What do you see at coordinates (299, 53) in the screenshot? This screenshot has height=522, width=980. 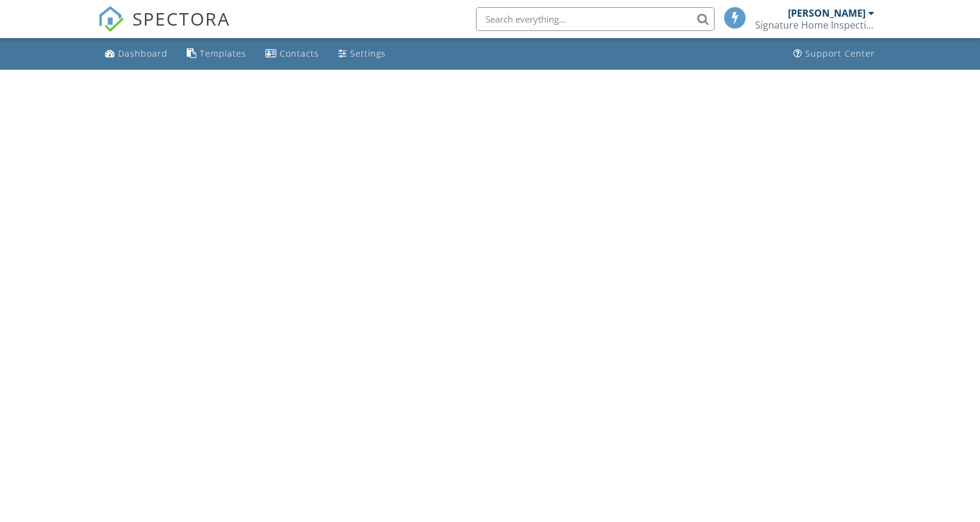 I see `div: Contacts` at bounding box center [299, 53].